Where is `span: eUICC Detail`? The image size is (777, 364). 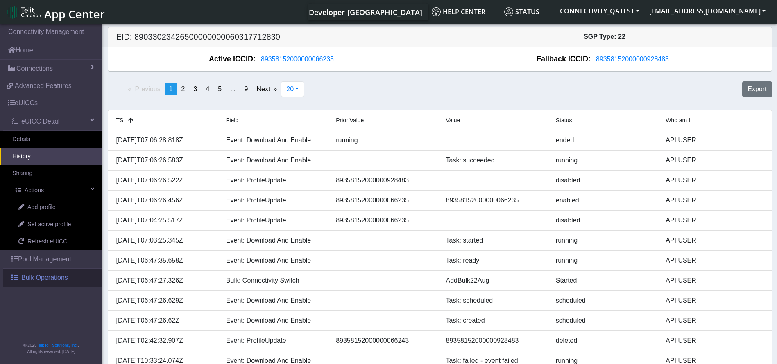
span: eUICC Detail is located at coordinates (40, 122).